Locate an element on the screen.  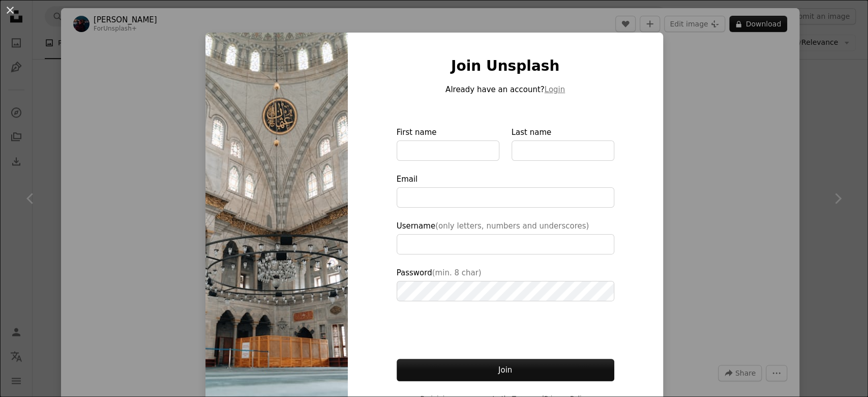
label: Username is located at coordinates (505, 237).